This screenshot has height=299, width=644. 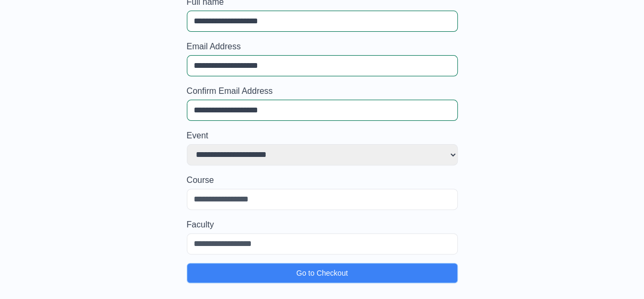 I want to click on label: Course, so click(x=322, y=180).